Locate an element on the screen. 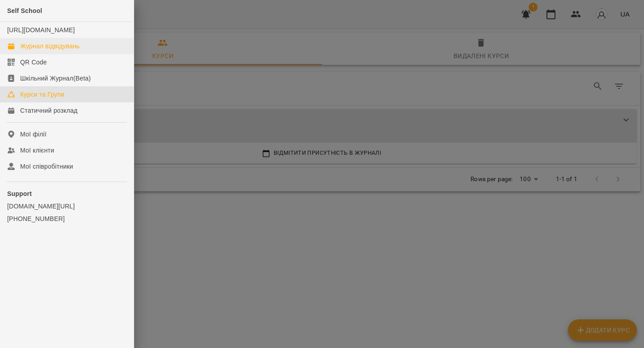 This screenshot has height=348, width=644. div: Мої філії is located at coordinates (33, 134).